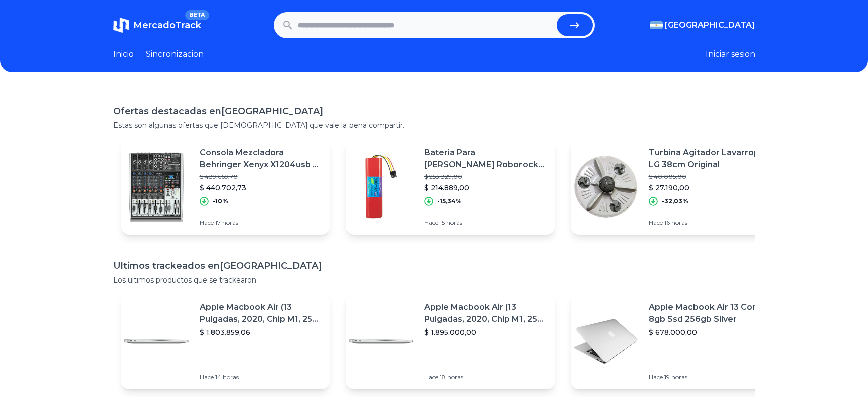 This screenshot has height=420, width=868. I want to click on p: Hace 18 horas, so click(485, 377).